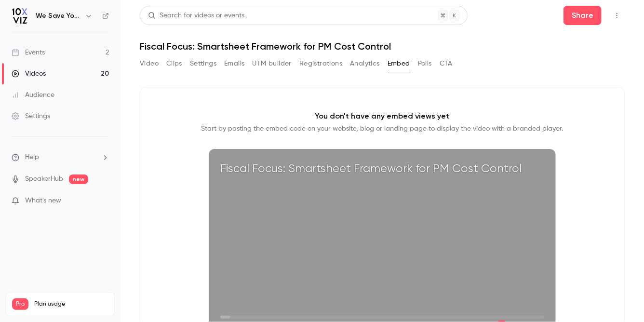 This screenshot has width=644, height=322. What do you see at coordinates (20, 16) in the screenshot?
I see `img: We Save You Time!` at bounding box center [20, 16].